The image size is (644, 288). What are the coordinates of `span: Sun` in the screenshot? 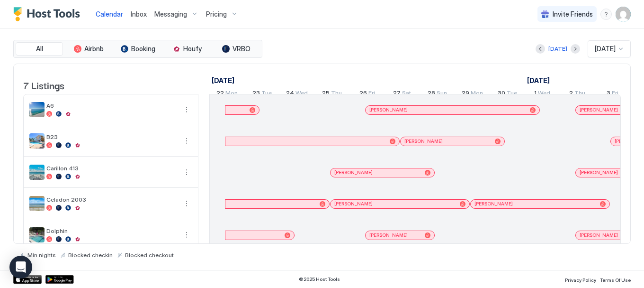 It's located at (442, 94).